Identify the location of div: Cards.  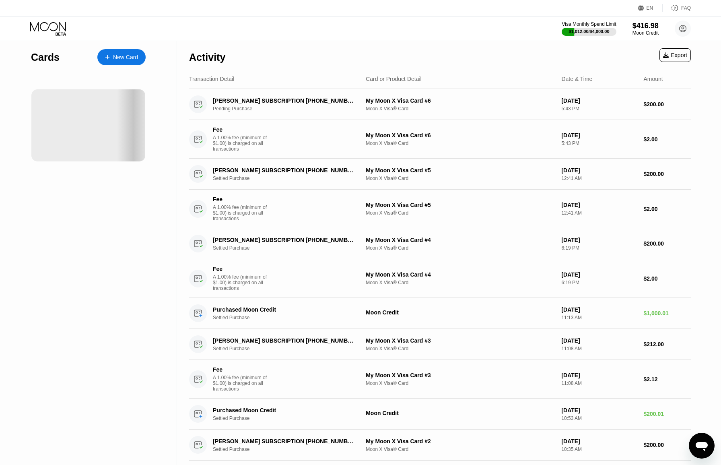
(45, 57).